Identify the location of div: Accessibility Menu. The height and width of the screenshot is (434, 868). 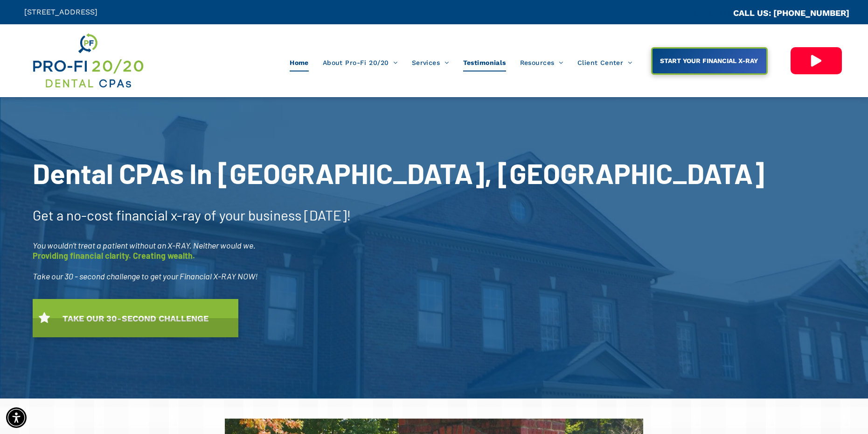
(16, 417).